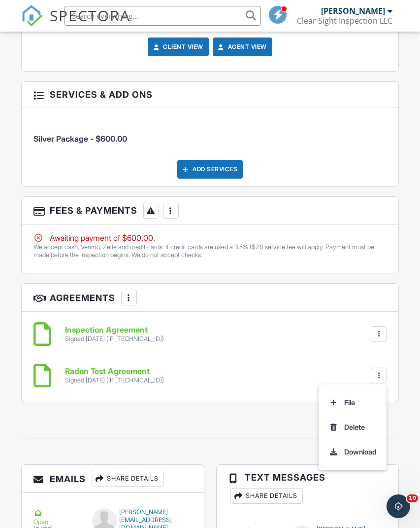 This screenshot has height=528, width=420. Describe the element at coordinates (114, 329) in the screenshot. I see `h6: Inspection Agreement` at that location.